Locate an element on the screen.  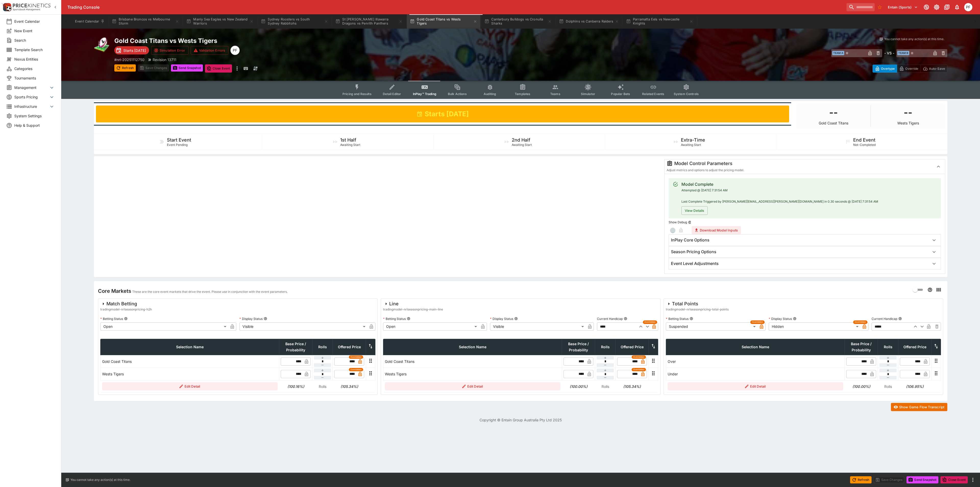
img: PriceKinetics Logo is located at coordinates (6, 7).